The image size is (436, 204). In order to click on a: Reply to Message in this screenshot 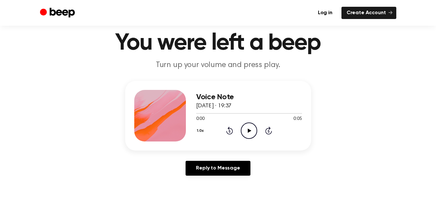, I will do `click(218, 169)`.